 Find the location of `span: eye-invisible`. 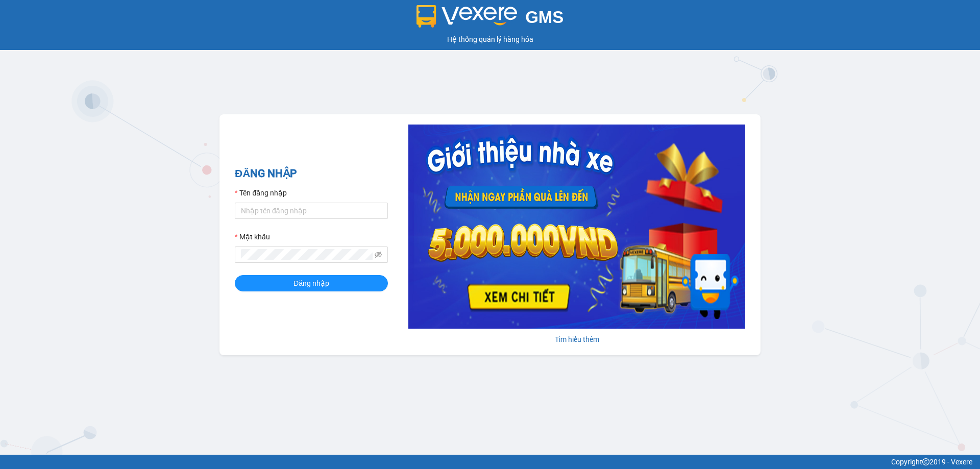

span: eye-invisible is located at coordinates (378, 255).